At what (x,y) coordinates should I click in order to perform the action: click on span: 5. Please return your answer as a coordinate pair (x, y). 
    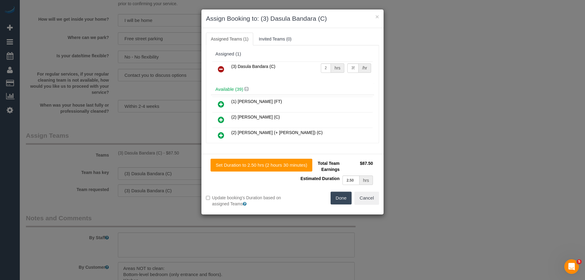
    Looking at the image, I should click on (579, 262).